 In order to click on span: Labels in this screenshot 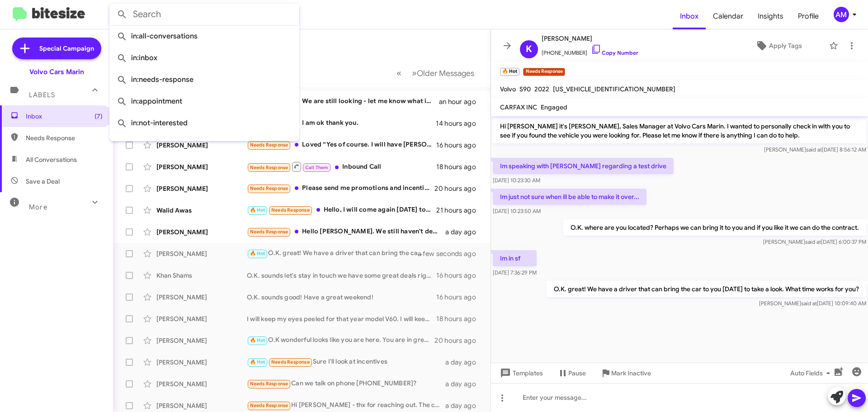, I will do `click(42, 95)`.